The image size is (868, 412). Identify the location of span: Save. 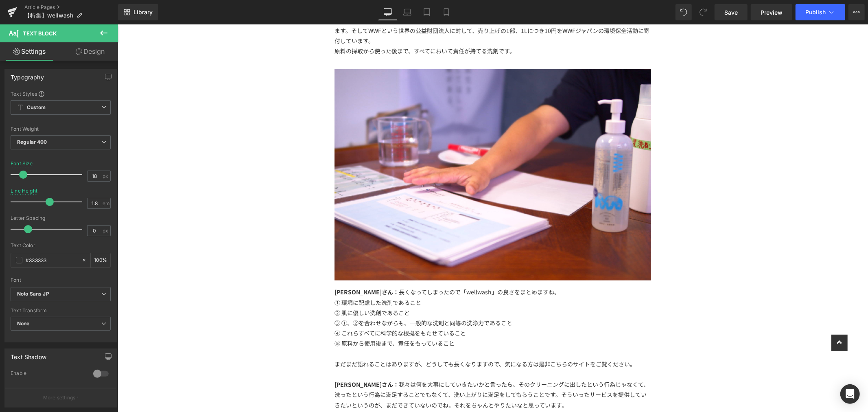
(731, 12).